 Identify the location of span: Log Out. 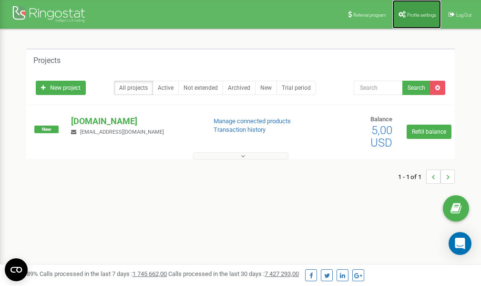
(464, 15).